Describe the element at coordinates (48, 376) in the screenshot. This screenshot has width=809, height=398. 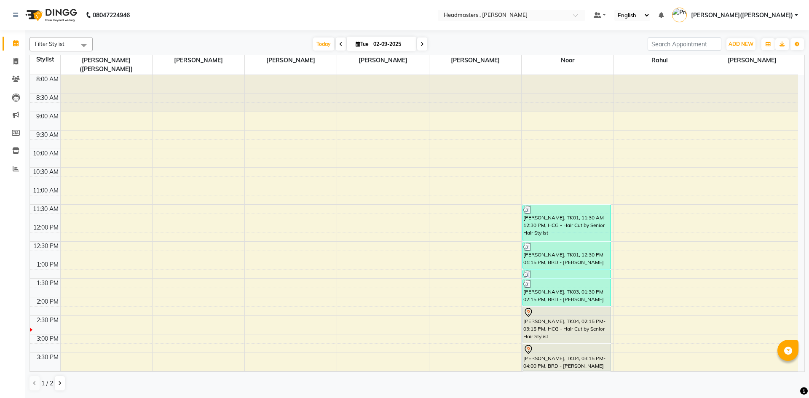
I see `div: 4:00 PM` at that location.